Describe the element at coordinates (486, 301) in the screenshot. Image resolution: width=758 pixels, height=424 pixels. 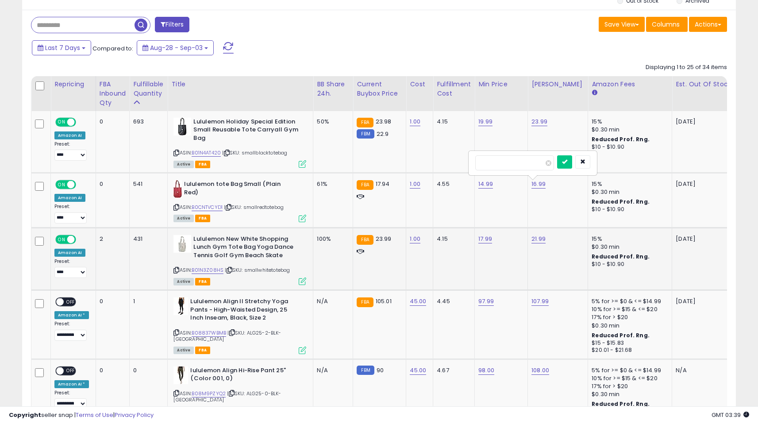
I see `a: 97.99` at that location.